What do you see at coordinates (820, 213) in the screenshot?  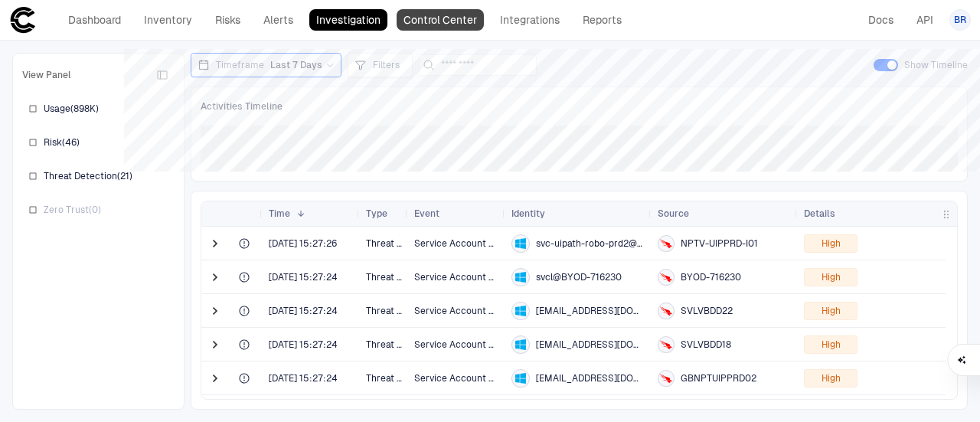 I see `span: Details` at bounding box center [820, 213].